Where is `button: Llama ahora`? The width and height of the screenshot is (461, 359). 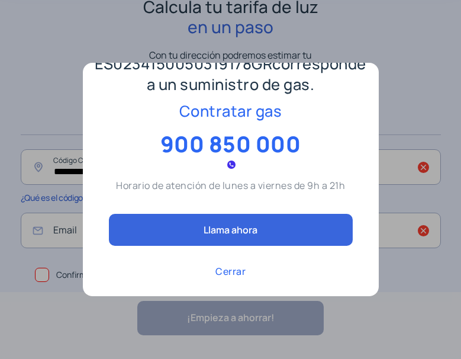 button: Llama ahora is located at coordinates (231, 230).